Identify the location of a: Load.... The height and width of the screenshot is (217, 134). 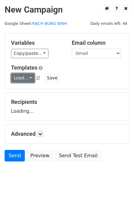
(23, 78).